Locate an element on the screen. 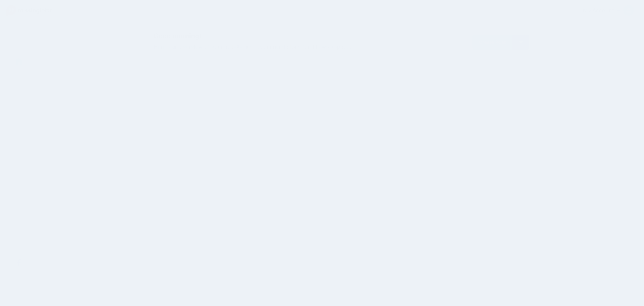  a: My Account is located at coordinates (605, 11).